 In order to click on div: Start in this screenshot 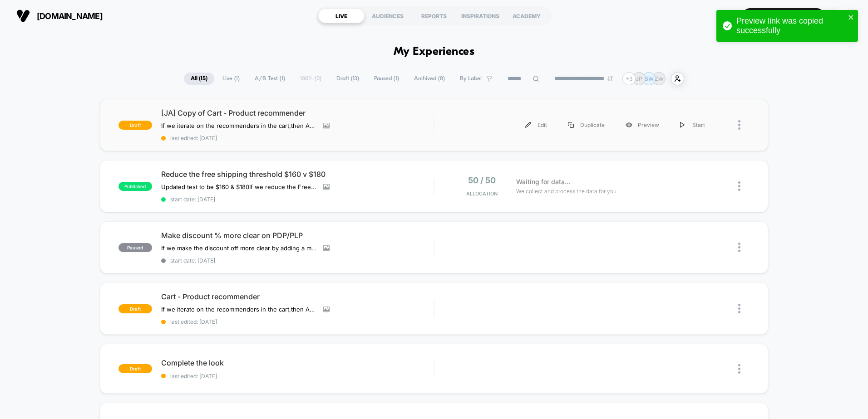, I will do `click(692, 125)`.